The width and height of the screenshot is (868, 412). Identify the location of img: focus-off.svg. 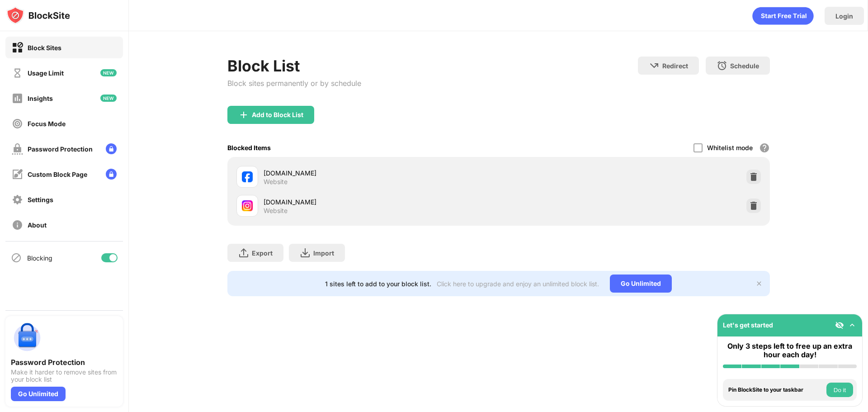
(17, 123).